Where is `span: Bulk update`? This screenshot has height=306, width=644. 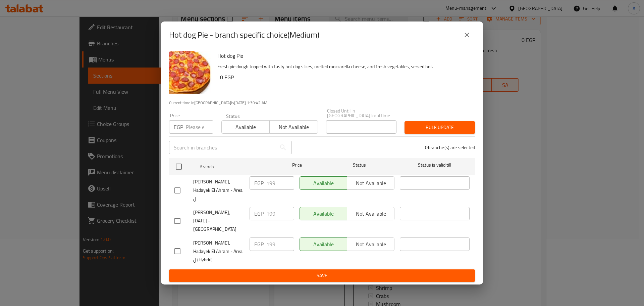
span: Bulk update is located at coordinates (440, 127).